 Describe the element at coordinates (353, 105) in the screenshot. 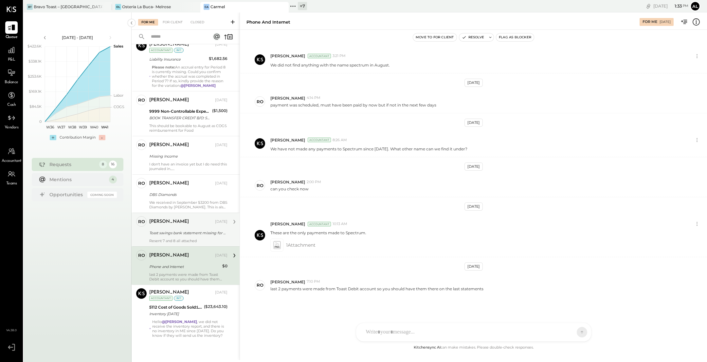

I see `p: payment was scheduled, must have been paid by now but if not in the next few days` at that location.